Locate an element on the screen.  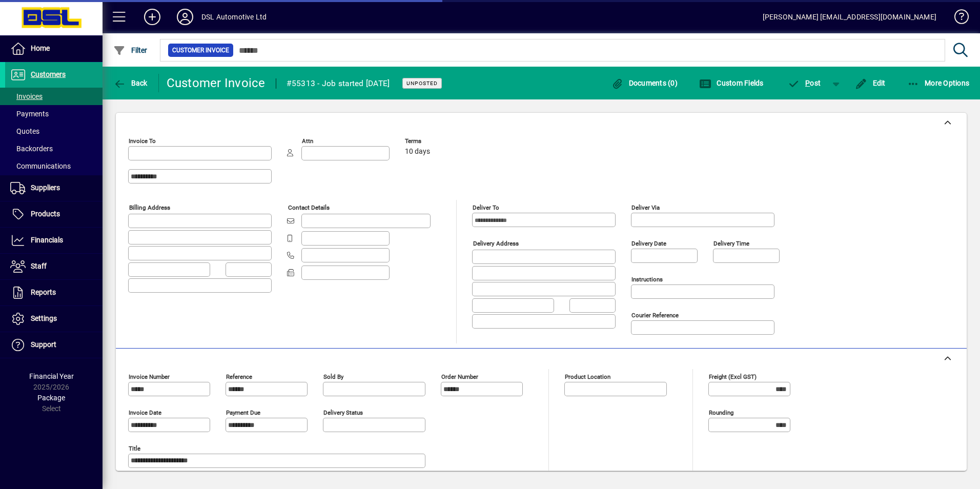
span: Back is located at coordinates (130, 83).